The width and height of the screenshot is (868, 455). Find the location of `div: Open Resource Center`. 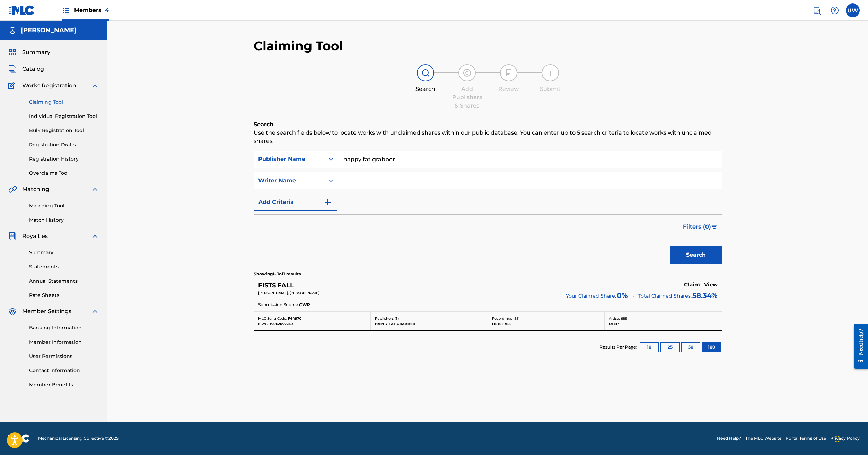

div: Open Resource Center is located at coordinates (12, 30).